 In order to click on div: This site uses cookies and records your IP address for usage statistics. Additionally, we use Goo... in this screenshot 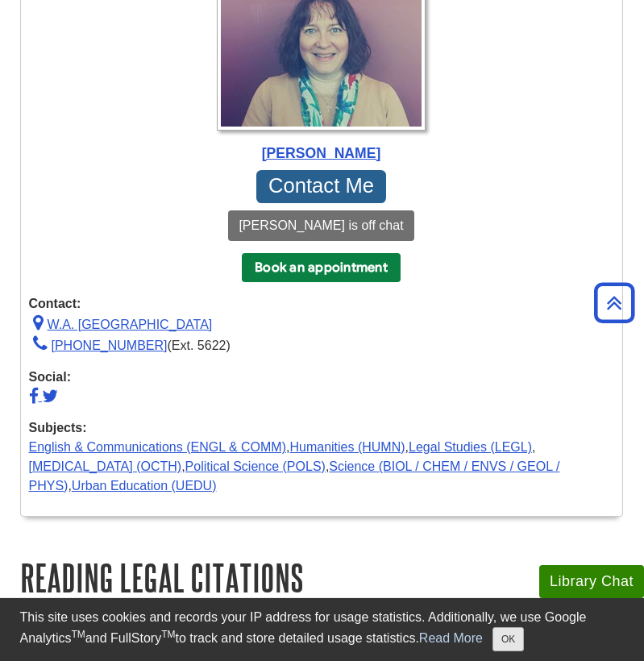, I will do `click(323, 629)`.